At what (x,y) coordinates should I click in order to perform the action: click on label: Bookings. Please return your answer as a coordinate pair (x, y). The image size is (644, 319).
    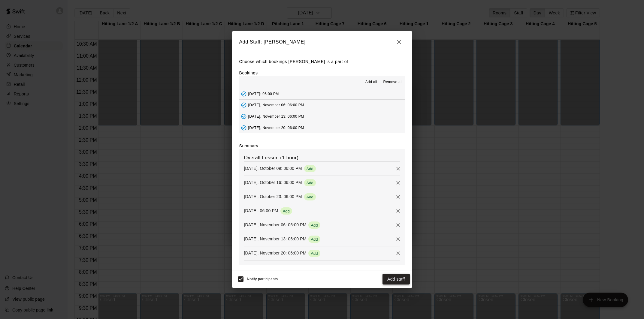
    Looking at the image, I should click on (249, 73).